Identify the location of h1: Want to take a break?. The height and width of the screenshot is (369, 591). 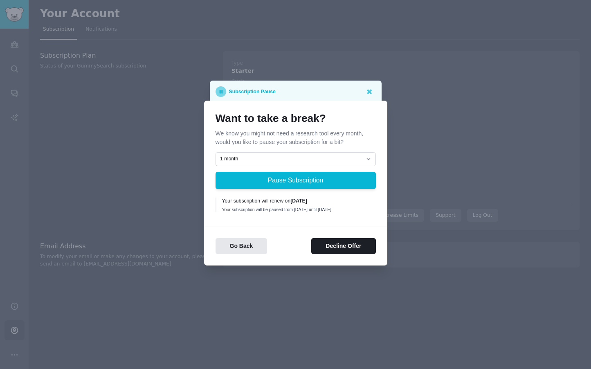
(296, 119).